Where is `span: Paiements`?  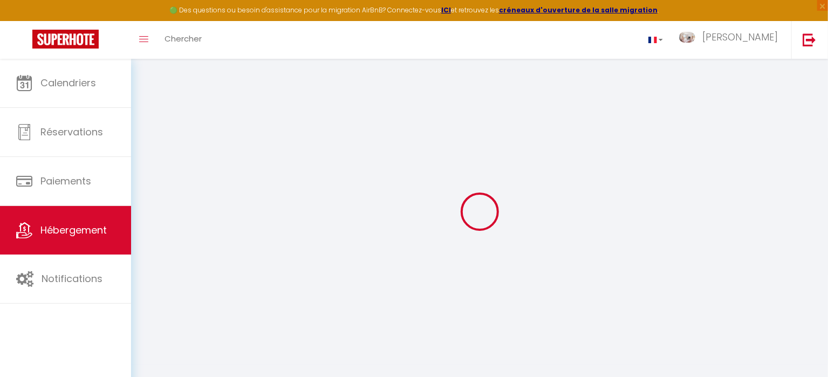 span: Paiements is located at coordinates (66, 181).